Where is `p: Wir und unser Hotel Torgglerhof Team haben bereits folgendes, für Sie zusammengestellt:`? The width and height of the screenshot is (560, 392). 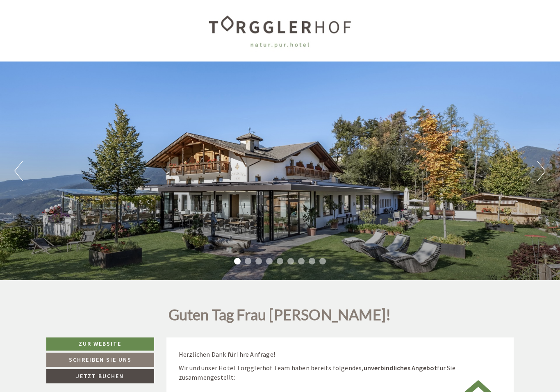
p: Wir und unser Hotel Torgglerhof Team haben bereits folgendes, für Sie zusammengestellt: is located at coordinates (340, 373).